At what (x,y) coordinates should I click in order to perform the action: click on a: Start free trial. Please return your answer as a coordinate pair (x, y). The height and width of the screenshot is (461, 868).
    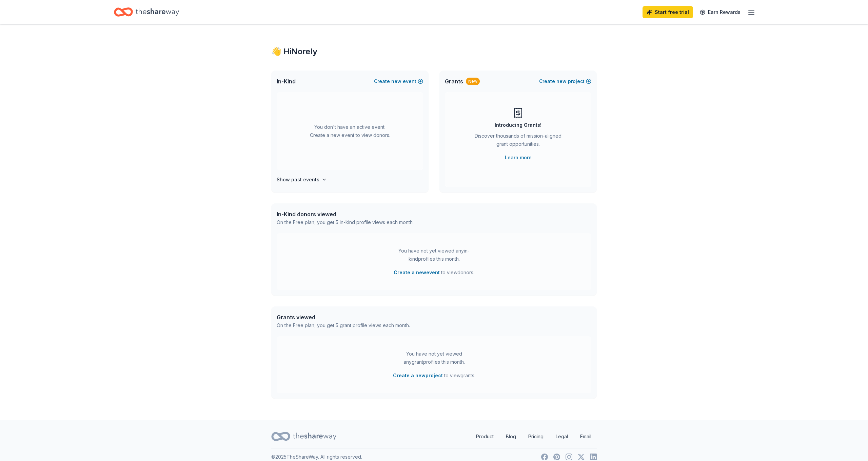
    Looking at the image, I should click on (668, 12).